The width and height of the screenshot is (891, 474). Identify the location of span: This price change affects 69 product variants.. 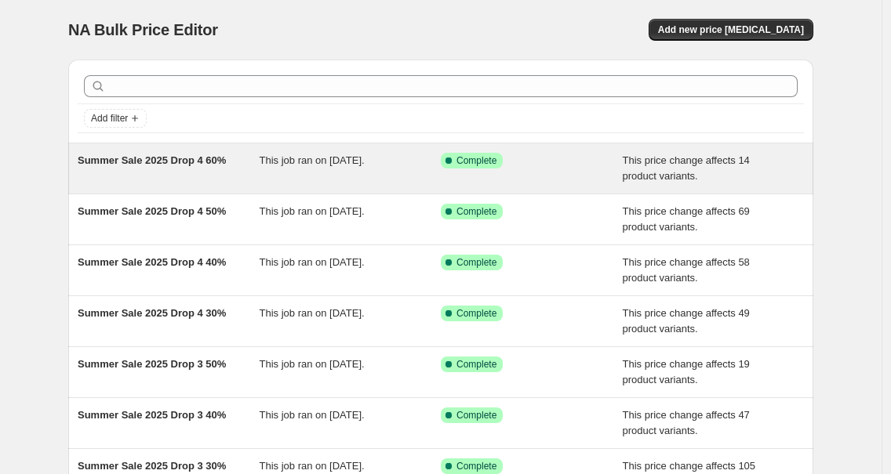
(686, 219).